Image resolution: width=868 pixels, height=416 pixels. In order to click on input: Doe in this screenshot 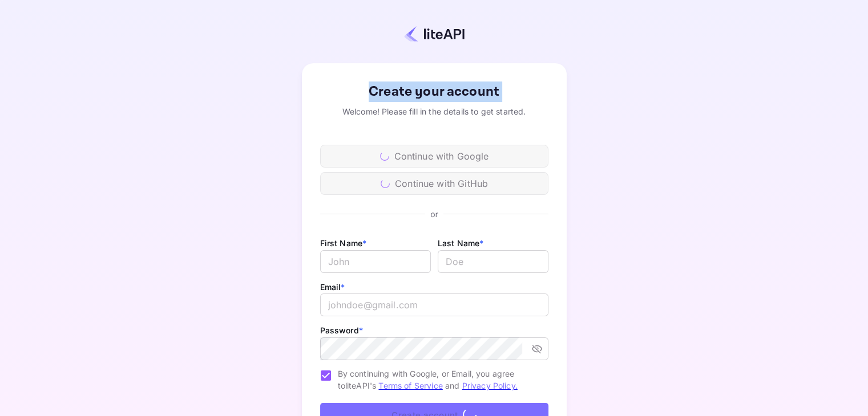, I will do `click(493, 262)`.